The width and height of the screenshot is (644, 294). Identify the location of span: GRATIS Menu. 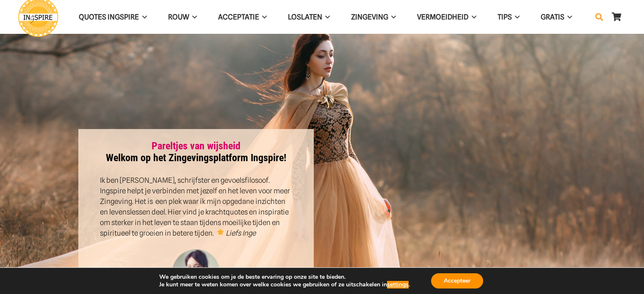
(568, 17).